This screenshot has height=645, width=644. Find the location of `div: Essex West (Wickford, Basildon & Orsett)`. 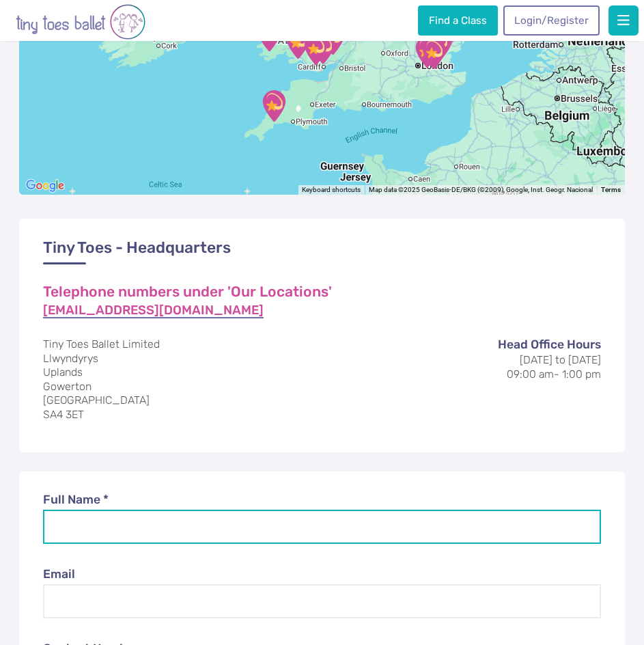

div: Essex West (Wickford, Basildon & Orsett) is located at coordinates (438, 44).